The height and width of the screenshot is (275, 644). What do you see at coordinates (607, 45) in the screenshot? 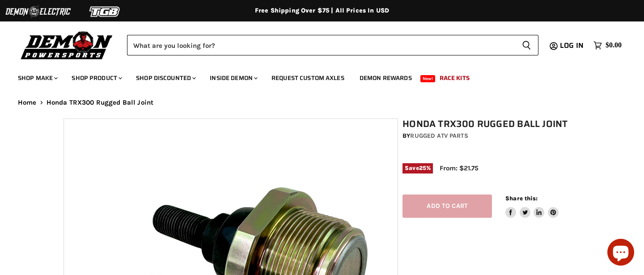
I see `a: $0.00` at bounding box center [607, 45].